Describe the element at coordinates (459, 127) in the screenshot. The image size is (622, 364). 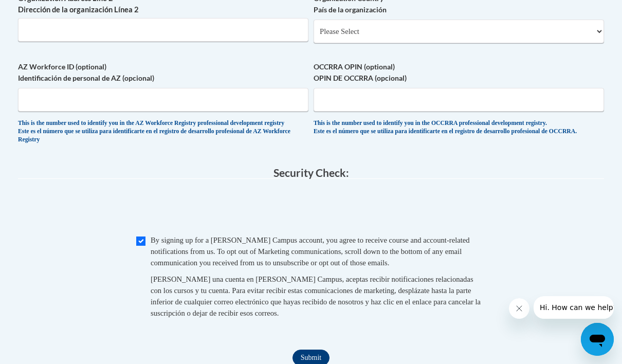
I see `div: This is the number used to identify you in the OCCRRA professional development registry. Este es ...` at that location.